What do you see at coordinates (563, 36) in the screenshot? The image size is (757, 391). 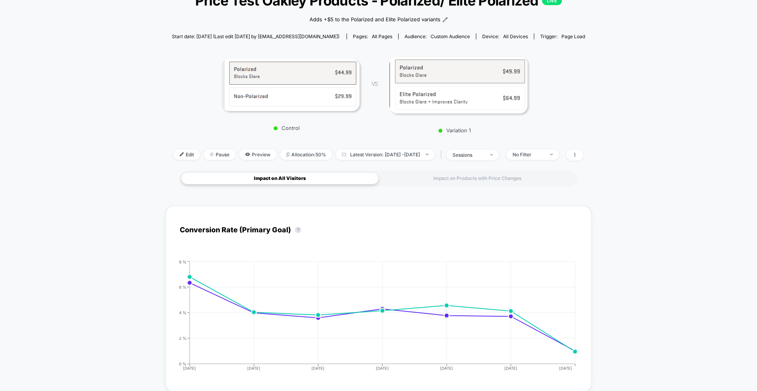 I see `div: Trigger:` at bounding box center [563, 36].